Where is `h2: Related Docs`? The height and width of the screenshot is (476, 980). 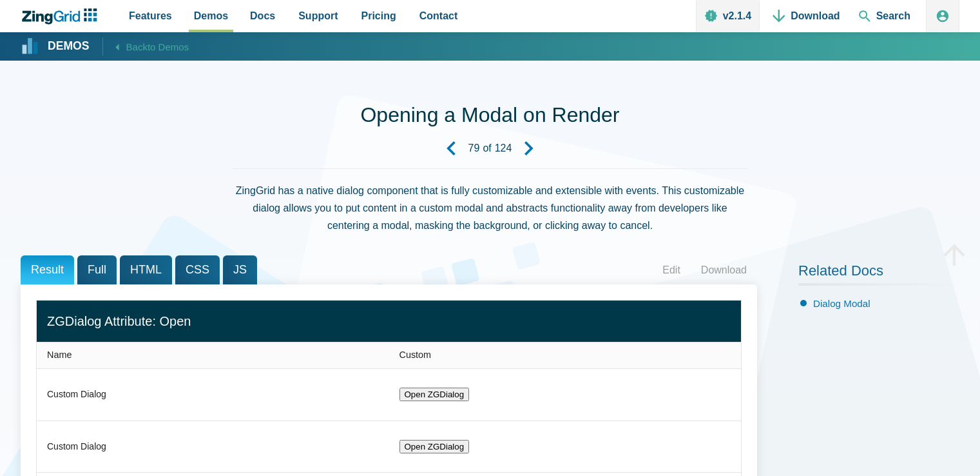
h2: Related Docs is located at coordinates (879, 274).